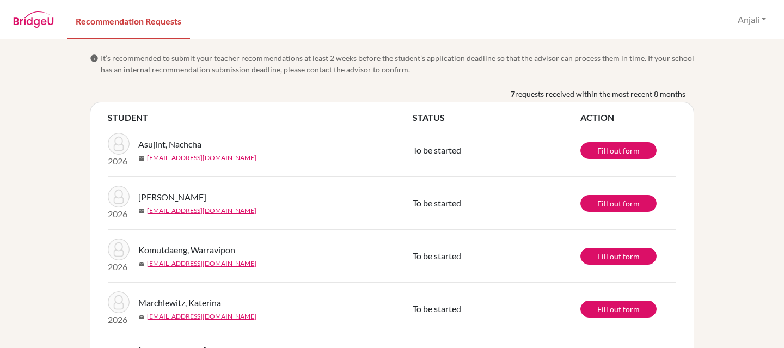 The width and height of the screenshot is (784, 348). Describe the element at coordinates (119, 249) in the screenshot. I see `img: Komutdaeng, Warravipon` at that location.